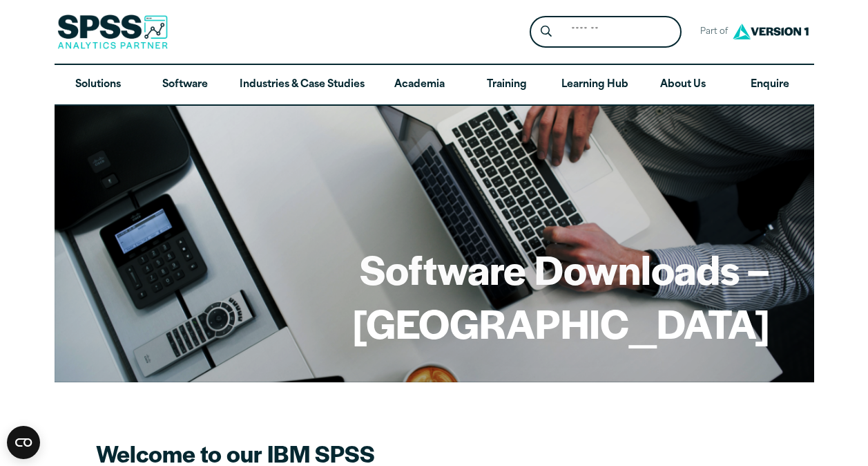  What do you see at coordinates (98, 85) in the screenshot?
I see `a: Solutions` at bounding box center [98, 85].